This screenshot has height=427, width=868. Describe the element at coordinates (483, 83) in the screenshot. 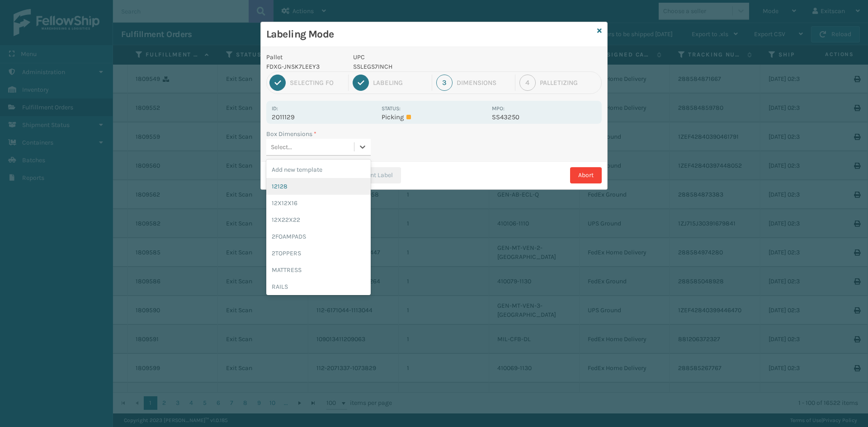

I see `div: Dimensions` at that location.